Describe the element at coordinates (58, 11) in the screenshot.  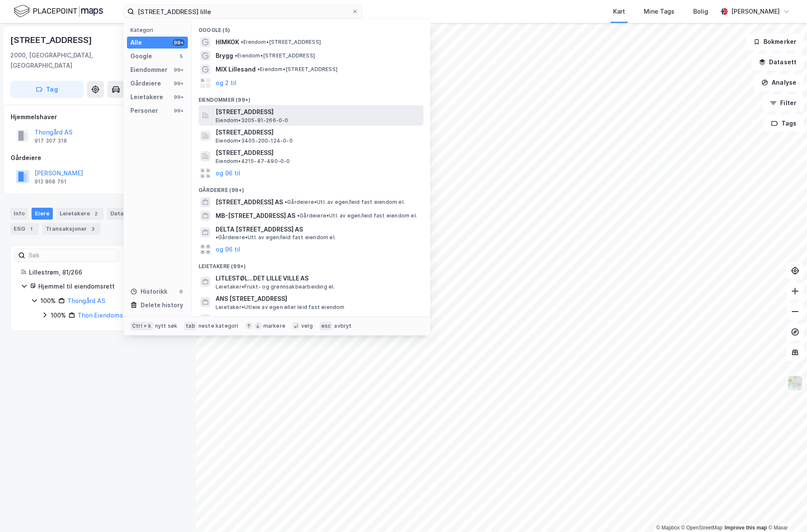
I see `img: logo.f888ab2527a4732fd821a326f86c7f29.svg` at that location.